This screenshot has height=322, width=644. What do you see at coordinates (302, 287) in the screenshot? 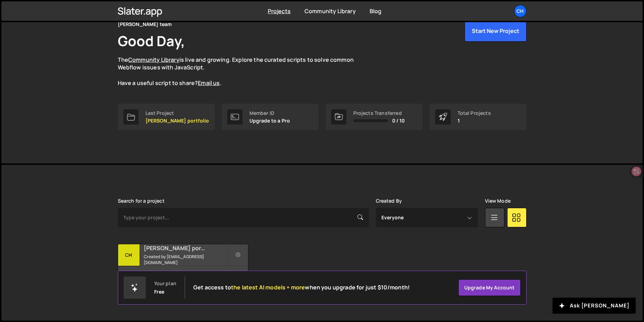
I see `h2: Get access to when you upgrade for just $10/month!` at bounding box center [302, 287].